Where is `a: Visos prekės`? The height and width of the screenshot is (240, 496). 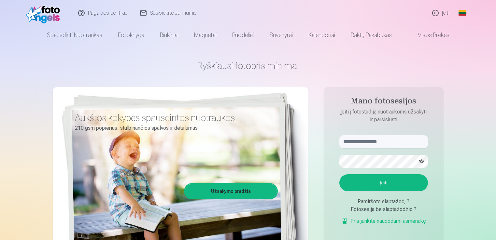 a: Visos prekės is located at coordinates (428, 35).